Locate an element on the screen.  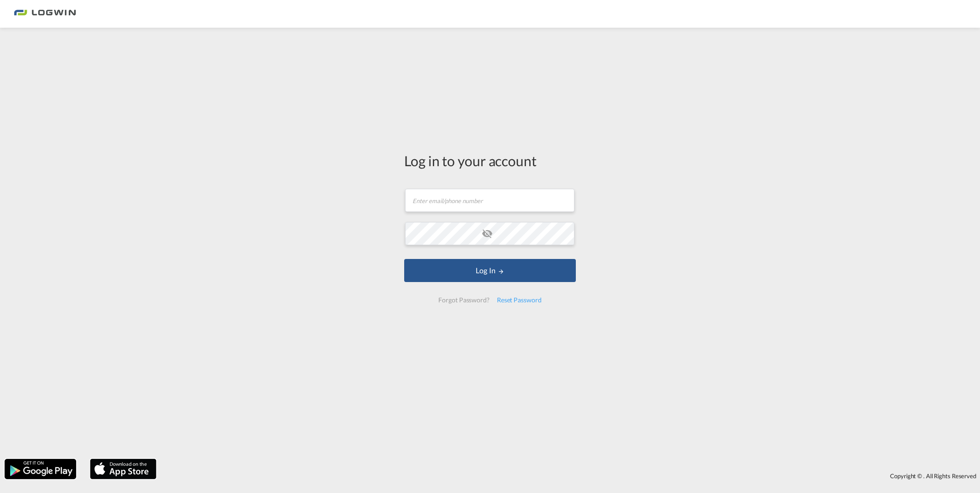
div: Log in to your account is located at coordinates (490, 160).